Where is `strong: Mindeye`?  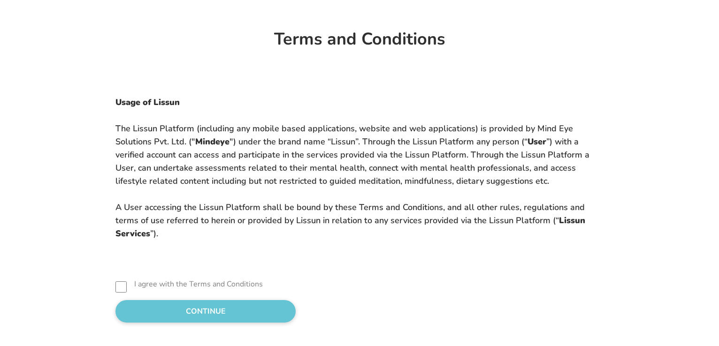
strong: Mindeye is located at coordinates (212, 142).